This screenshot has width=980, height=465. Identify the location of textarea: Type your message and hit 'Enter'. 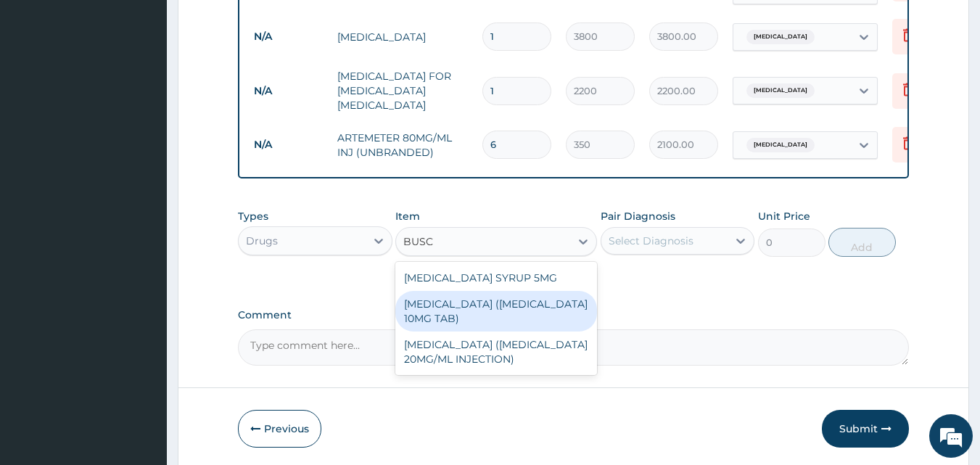
(141, 336).